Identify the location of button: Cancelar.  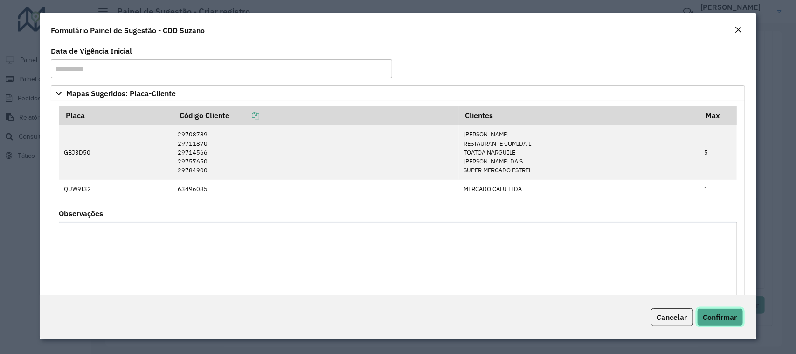
(672, 317).